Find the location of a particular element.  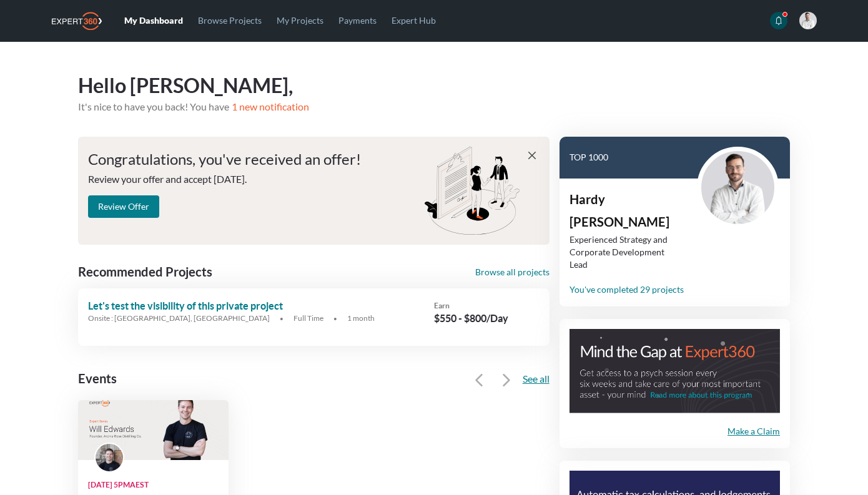

span: Full Time is located at coordinates (308, 325).